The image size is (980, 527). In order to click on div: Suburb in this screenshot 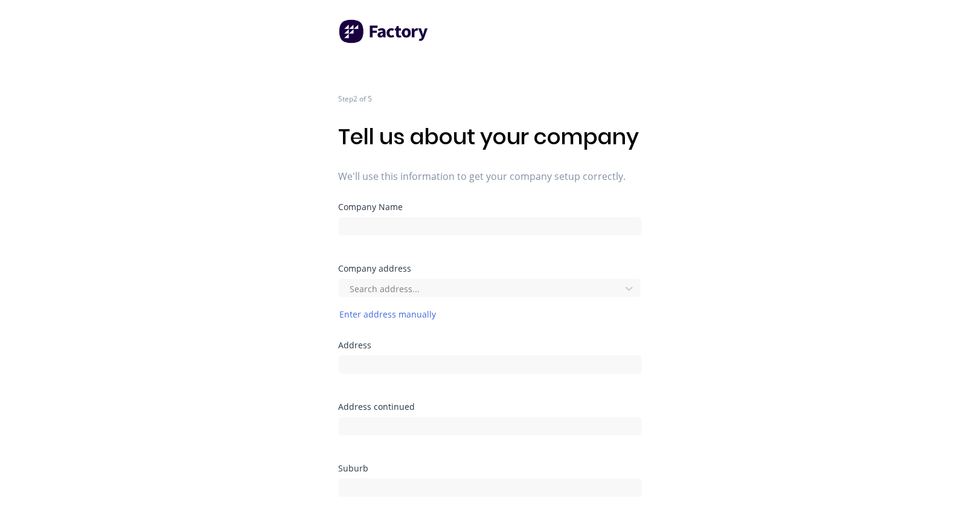, I will do `click(490, 468)`.